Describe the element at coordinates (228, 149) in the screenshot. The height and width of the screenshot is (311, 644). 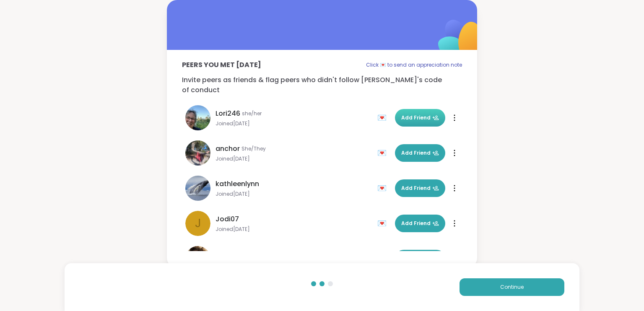
I see `span: anchor` at that location.